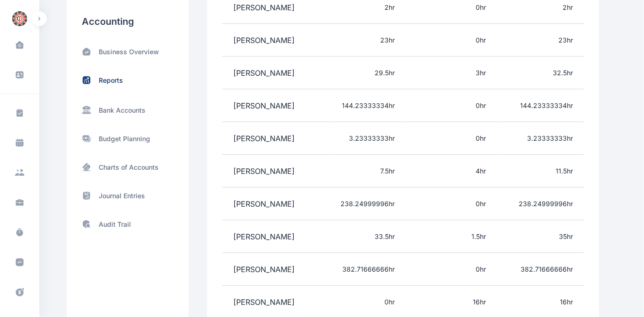 This screenshot has width=644, height=317. Describe the element at coordinates (367, 171) in the screenshot. I see `td: 7.5 hr` at that location.